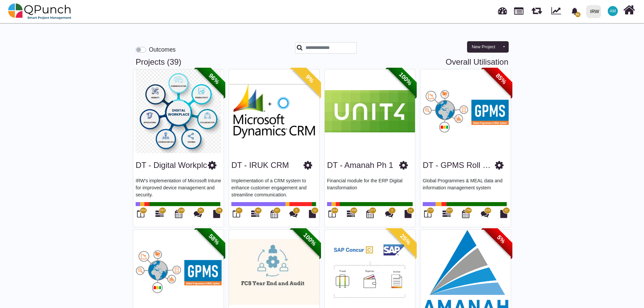  I want to click on span: Releases, so click(536, 9).